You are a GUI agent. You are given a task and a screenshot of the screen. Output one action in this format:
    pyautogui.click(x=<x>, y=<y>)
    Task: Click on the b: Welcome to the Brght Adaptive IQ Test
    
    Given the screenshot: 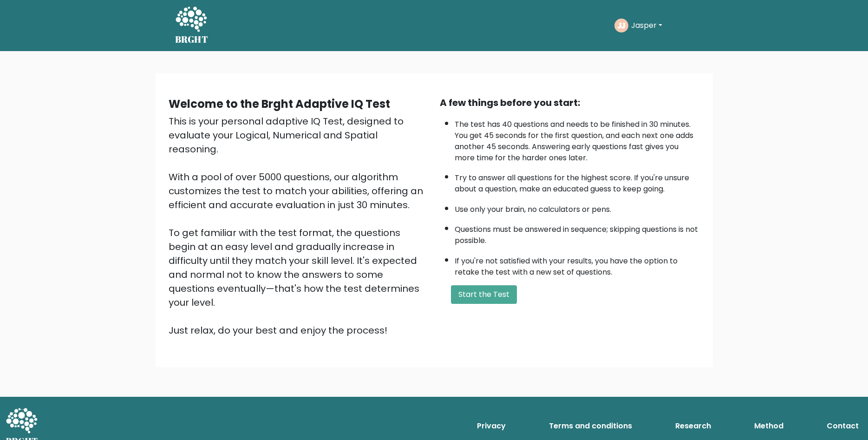 What is the action you would take?
    pyautogui.click(x=279, y=104)
    